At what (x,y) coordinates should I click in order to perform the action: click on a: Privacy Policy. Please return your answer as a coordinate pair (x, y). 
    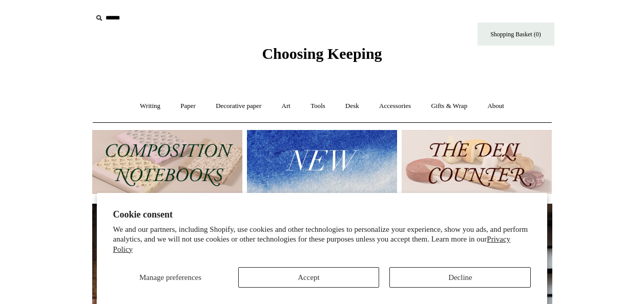
    Looking at the image, I should click on (312, 244).